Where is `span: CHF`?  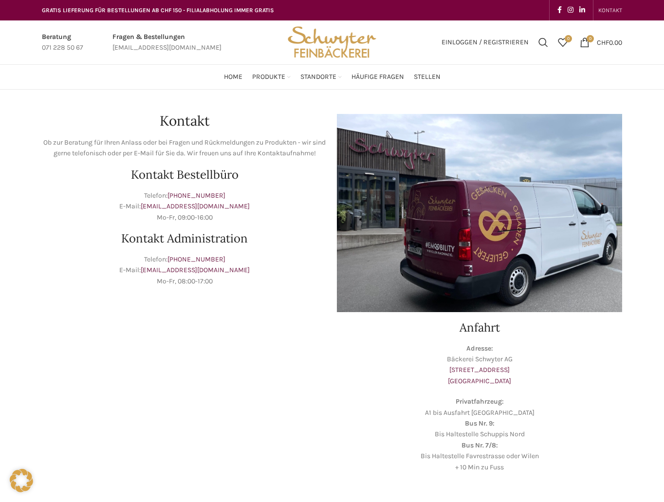
span: CHF is located at coordinates (603, 42).